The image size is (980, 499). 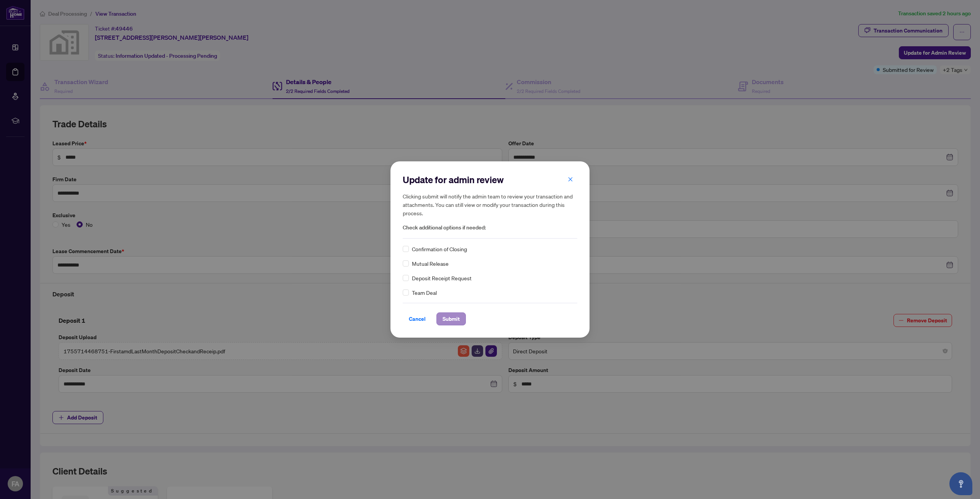 I want to click on span: Deposit Receipt Request, so click(x=442, y=278).